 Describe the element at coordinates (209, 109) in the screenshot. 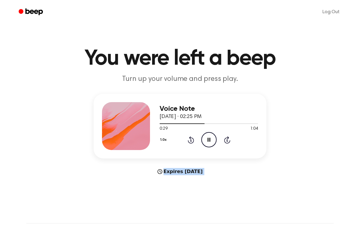

I see `h3: Voice Note` at that location.